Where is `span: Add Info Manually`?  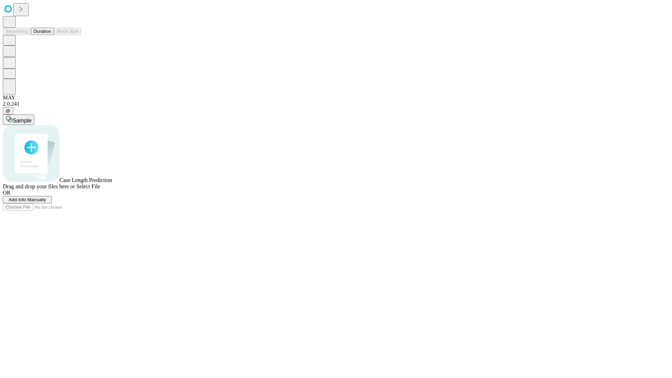 span: Add Info Manually is located at coordinates (27, 200).